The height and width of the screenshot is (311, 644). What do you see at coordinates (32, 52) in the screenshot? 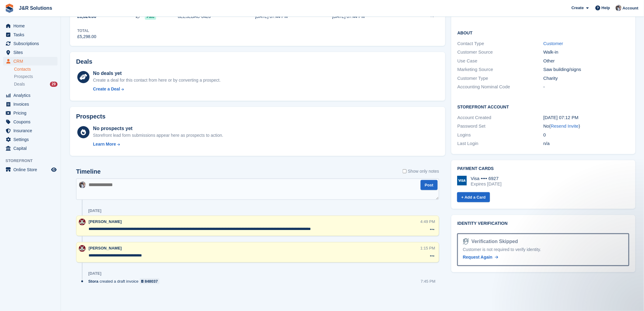
I see `span: Sites` at bounding box center [32, 52].